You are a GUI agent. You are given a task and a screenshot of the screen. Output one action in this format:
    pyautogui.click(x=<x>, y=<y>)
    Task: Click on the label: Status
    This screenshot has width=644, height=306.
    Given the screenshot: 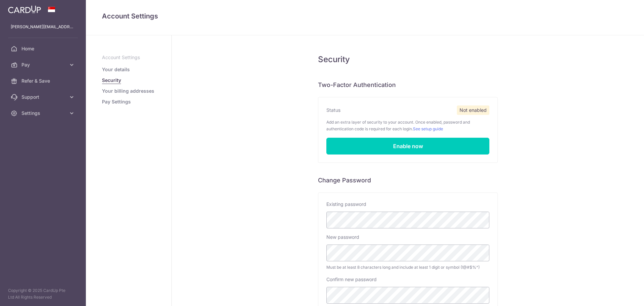 What is the action you would take?
    pyautogui.click(x=333, y=110)
    